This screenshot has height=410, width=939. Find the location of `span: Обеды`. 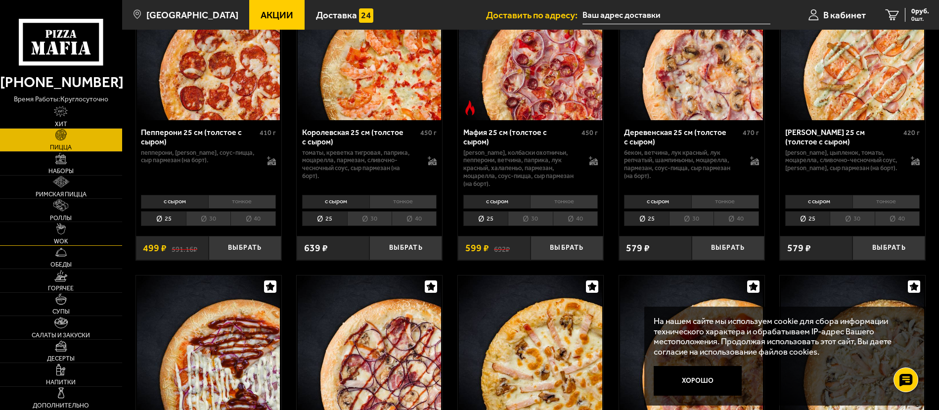

span: Обеды is located at coordinates (61, 265).